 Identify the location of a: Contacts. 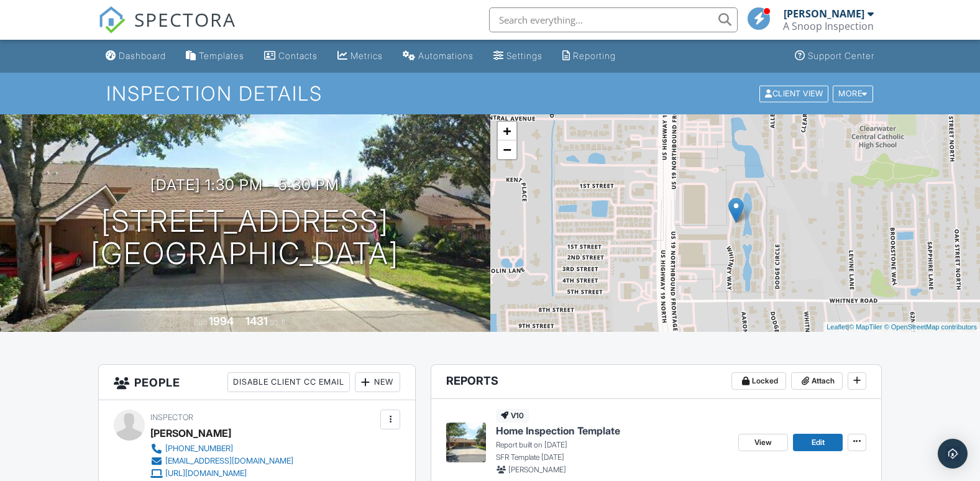
(291, 56).